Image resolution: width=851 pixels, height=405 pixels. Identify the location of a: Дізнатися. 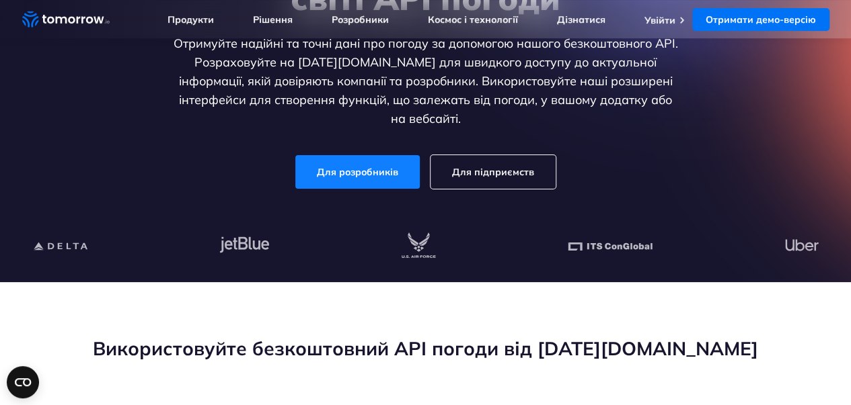
(581, 19).